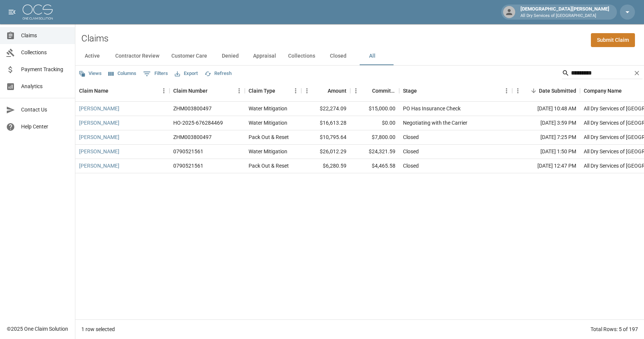 The image size is (644, 339). Describe the element at coordinates (45, 69) in the screenshot. I see `span: Payment Tracking` at that location.